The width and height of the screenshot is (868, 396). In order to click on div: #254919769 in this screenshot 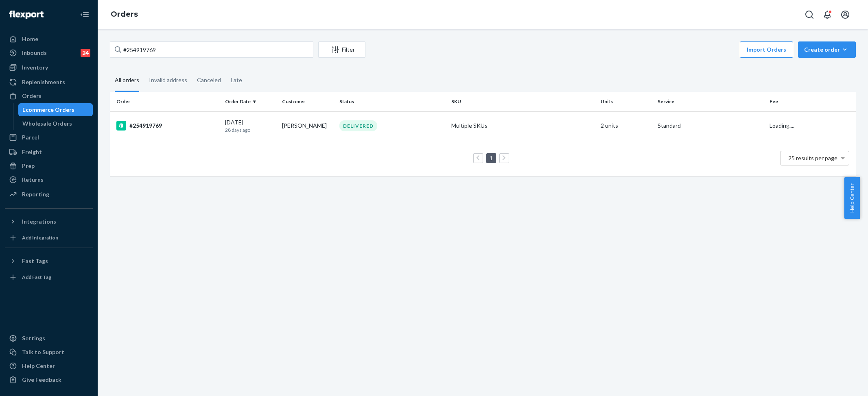, I will do `click(167, 126)`.